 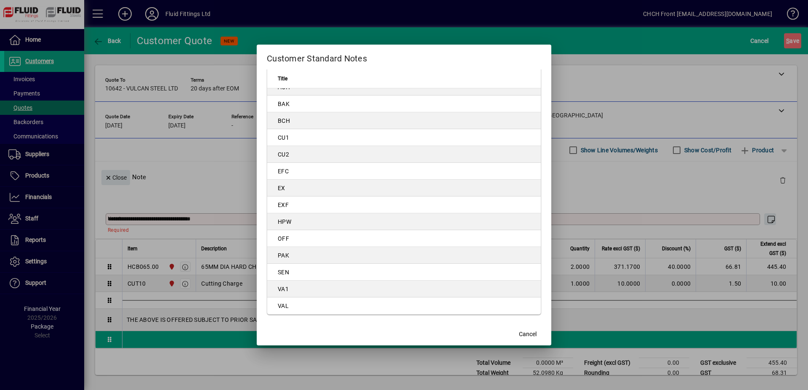 I want to click on span: Title, so click(x=282, y=79).